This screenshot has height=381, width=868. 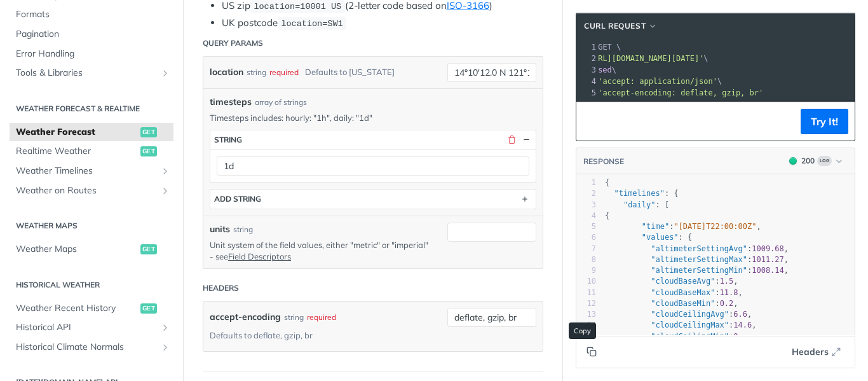 I want to click on label: location, so click(x=227, y=72).